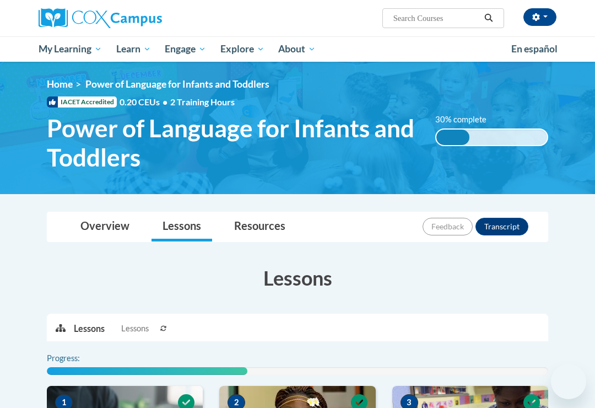 The height and width of the screenshot is (408, 595). Describe the element at coordinates (540, 17) in the screenshot. I see `button: Account Settings` at that location.